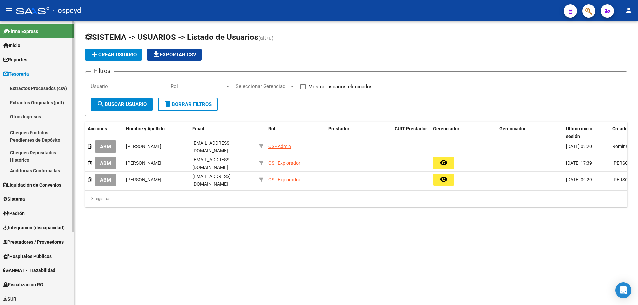 This screenshot has width=638, height=305. Describe the element at coordinates (14, 214) in the screenshot. I see `span: Padrón` at that location.